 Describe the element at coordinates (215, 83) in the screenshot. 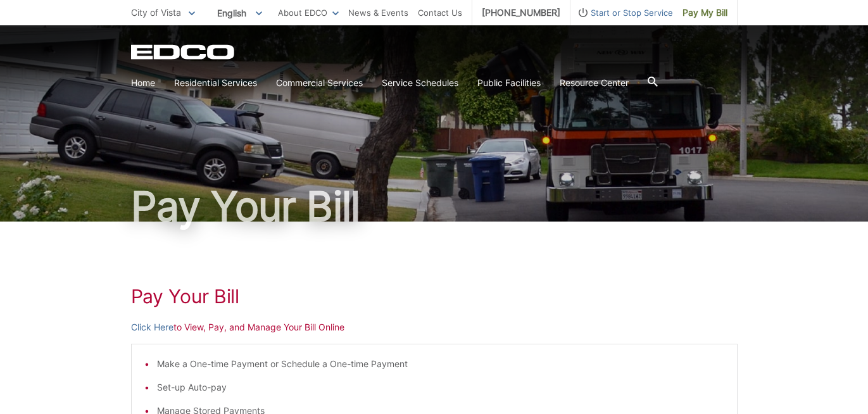

I see `a: Residential Services` at that location.